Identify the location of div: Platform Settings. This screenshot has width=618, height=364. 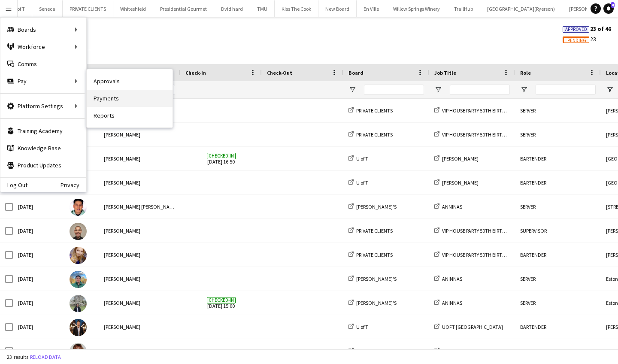
(43, 106).